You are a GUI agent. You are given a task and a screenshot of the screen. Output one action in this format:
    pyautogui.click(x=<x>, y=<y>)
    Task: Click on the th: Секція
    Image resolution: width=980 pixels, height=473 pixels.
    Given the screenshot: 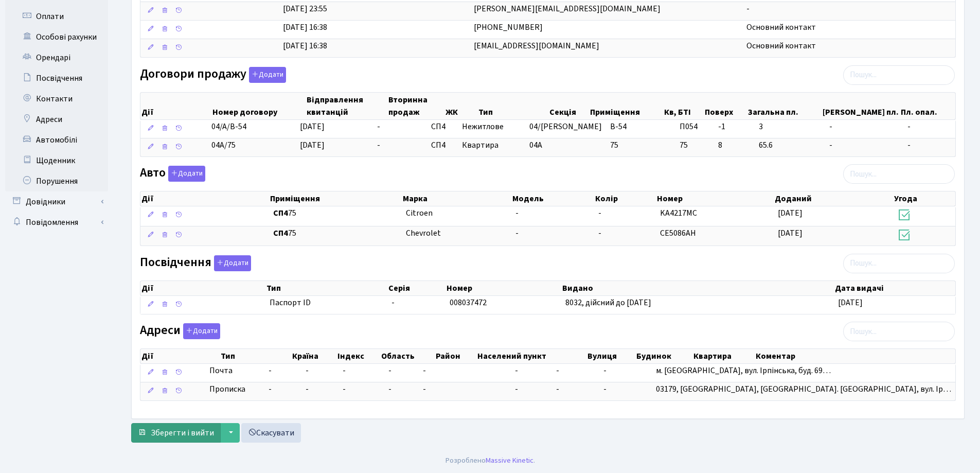 What is the action you would take?
    pyautogui.click(x=568, y=106)
    